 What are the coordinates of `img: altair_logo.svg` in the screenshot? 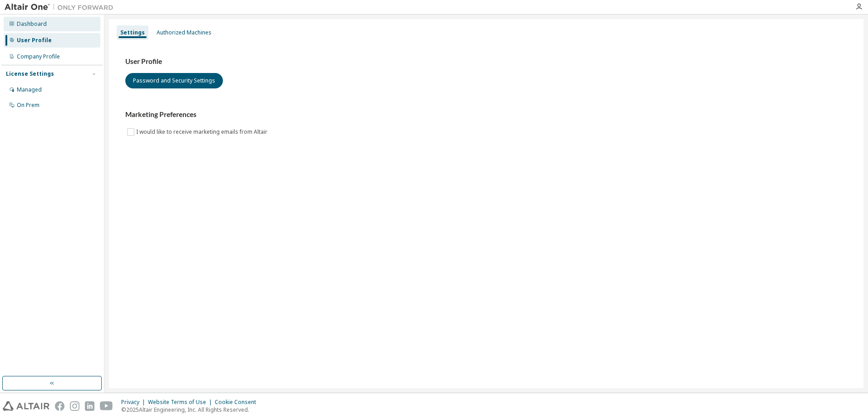 It's located at (26, 406).